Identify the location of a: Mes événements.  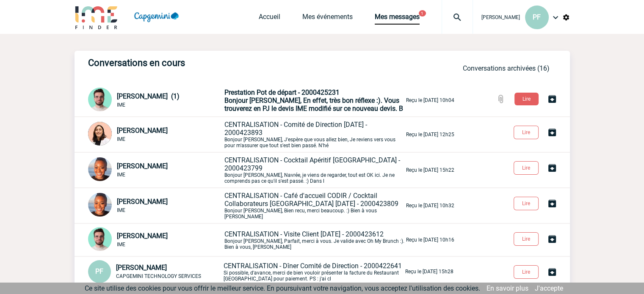
(328, 19).